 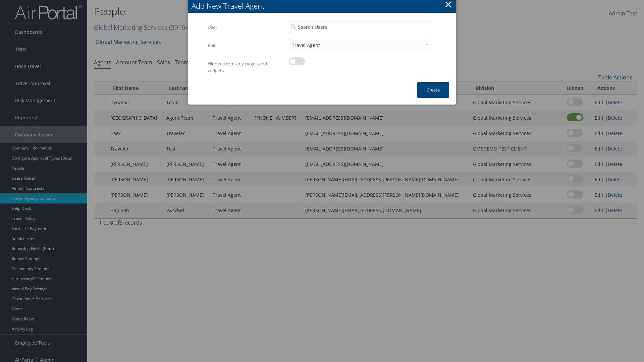 I want to click on button: Create, so click(x=433, y=89).